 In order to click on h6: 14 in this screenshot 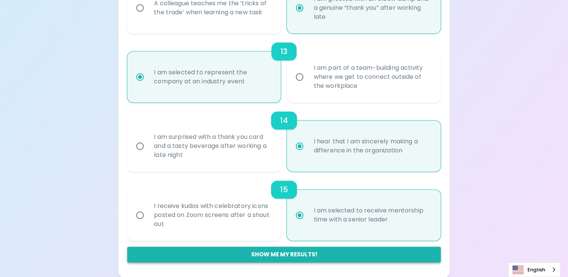, I will do `click(284, 120)`.